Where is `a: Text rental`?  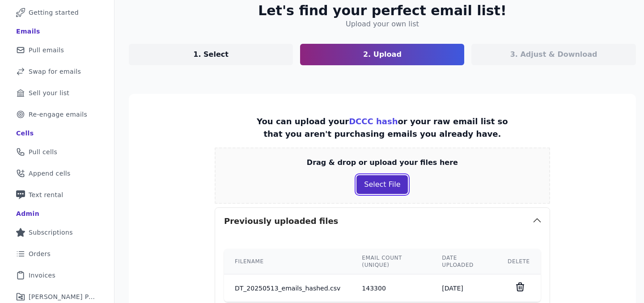
a: Text rental is located at coordinates (57, 195).